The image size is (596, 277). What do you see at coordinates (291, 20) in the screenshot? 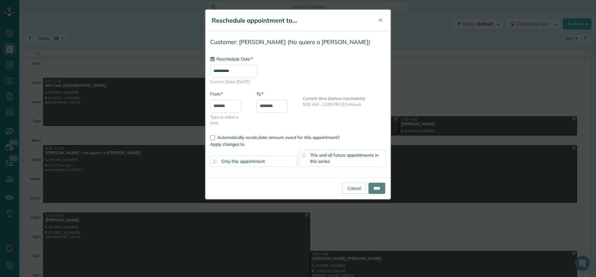
I see `h5: Reschedule appointment to...` at bounding box center [291, 20].